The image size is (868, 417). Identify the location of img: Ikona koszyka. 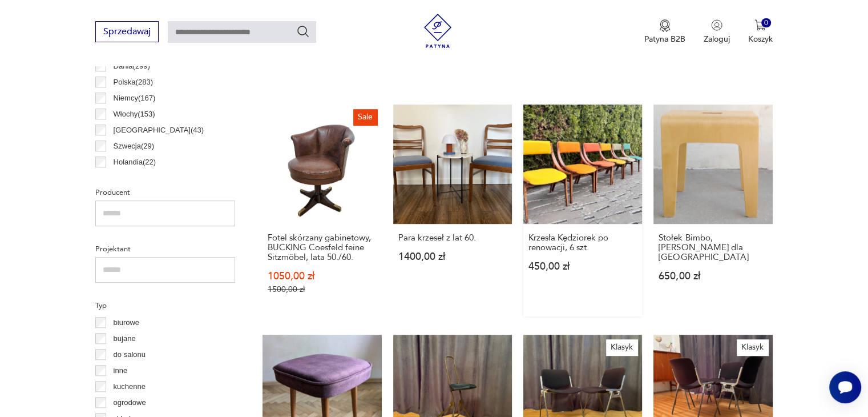
(760, 25).